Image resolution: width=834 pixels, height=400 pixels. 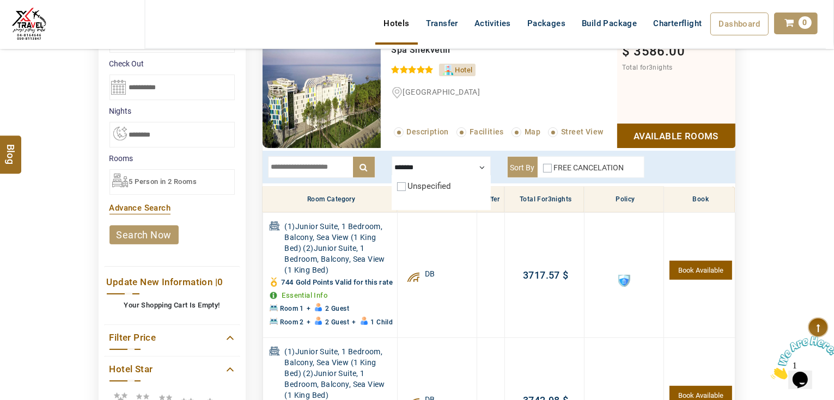 What do you see at coordinates (34, 26) in the screenshot?
I see `div: CloseChat attention grabber` at bounding box center [34, 26].